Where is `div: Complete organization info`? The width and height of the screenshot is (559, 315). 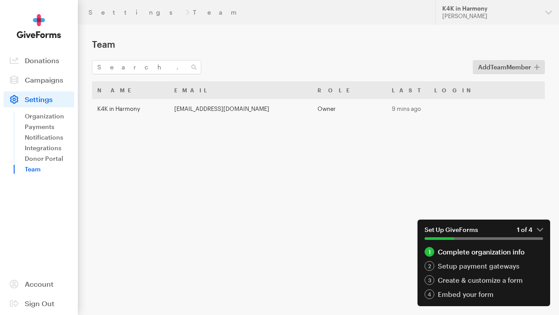 div: Complete organization info is located at coordinates (484, 252).